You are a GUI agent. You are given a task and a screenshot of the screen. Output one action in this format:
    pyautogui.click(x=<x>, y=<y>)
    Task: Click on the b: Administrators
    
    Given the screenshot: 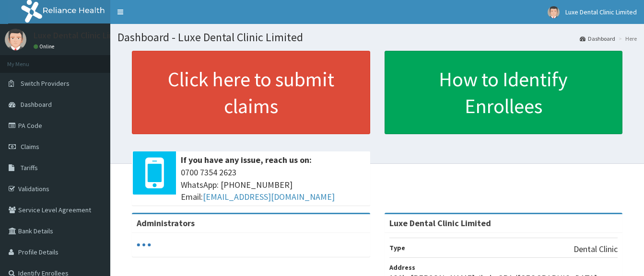 What is the action you would take?
    pyautogui.click(x=165, y=222)
    